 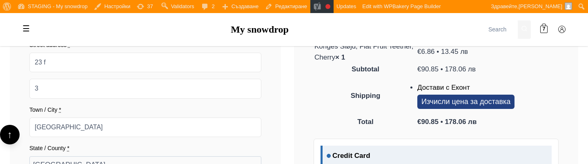 I want to click on label: Достави с Еконт, so click(x=487, y=87).